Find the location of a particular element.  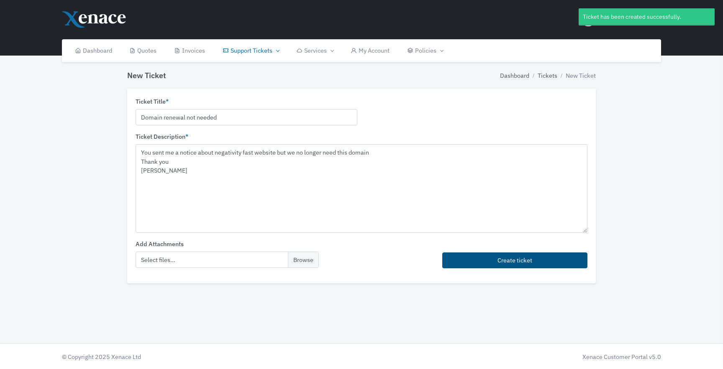

div: Ticket has been created successfully. is located at coordinates (646, 17).